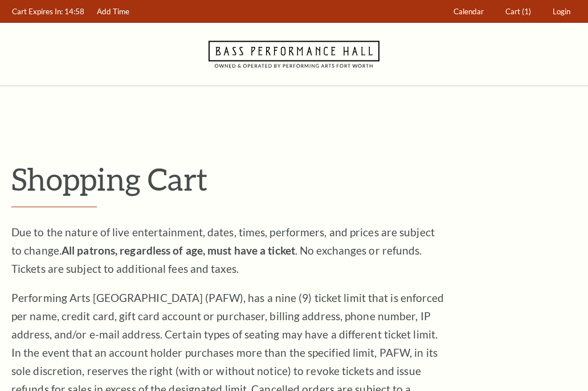  Describe the element at coordinates (513, 11) in the screenshot. I see `span: Cart` at that location.